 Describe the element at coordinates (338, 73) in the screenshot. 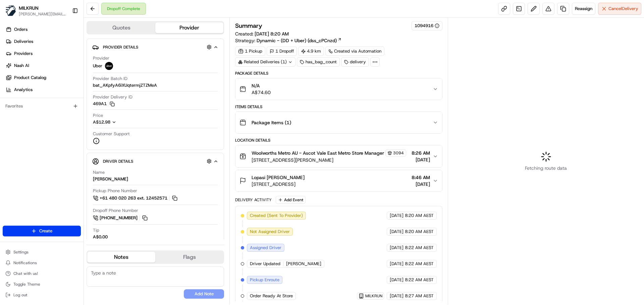

I see `div: Package Details` at that location.